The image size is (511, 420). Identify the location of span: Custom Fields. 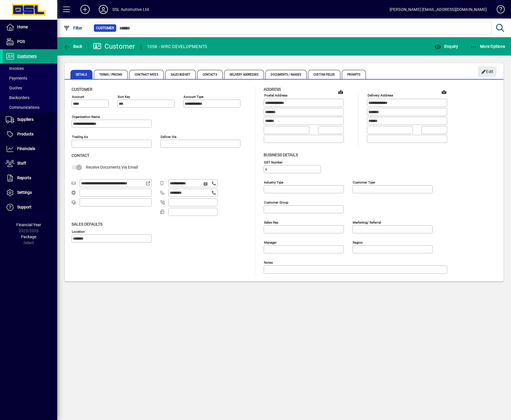
(324, 75).